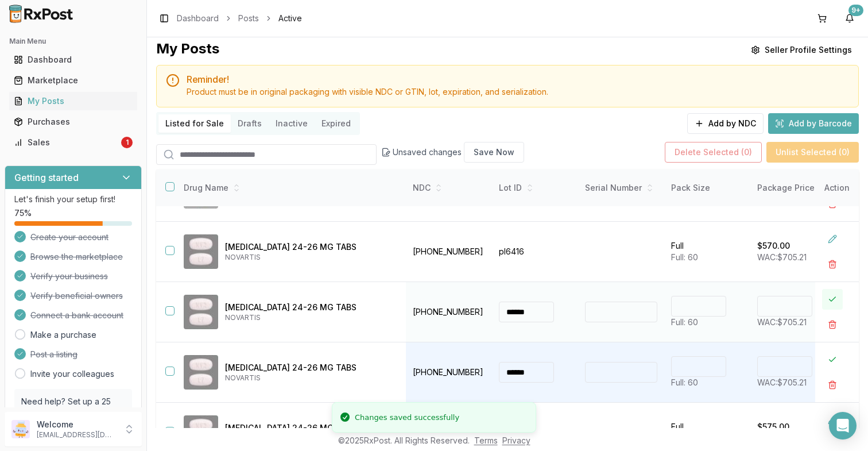 This screenshot has height=451, width=868. I want to click on img: User avatar, so click(21, 429).